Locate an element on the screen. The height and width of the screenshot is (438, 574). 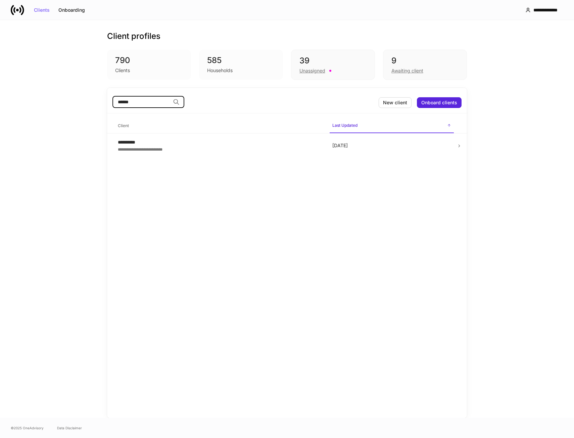
button: New client is located at coordinates (395, 103).